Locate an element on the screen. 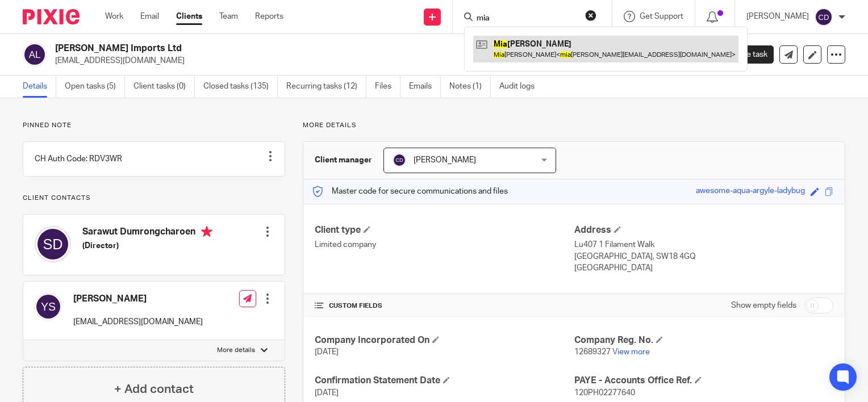  a: Notes (1) is located at coordinates (470, 86).